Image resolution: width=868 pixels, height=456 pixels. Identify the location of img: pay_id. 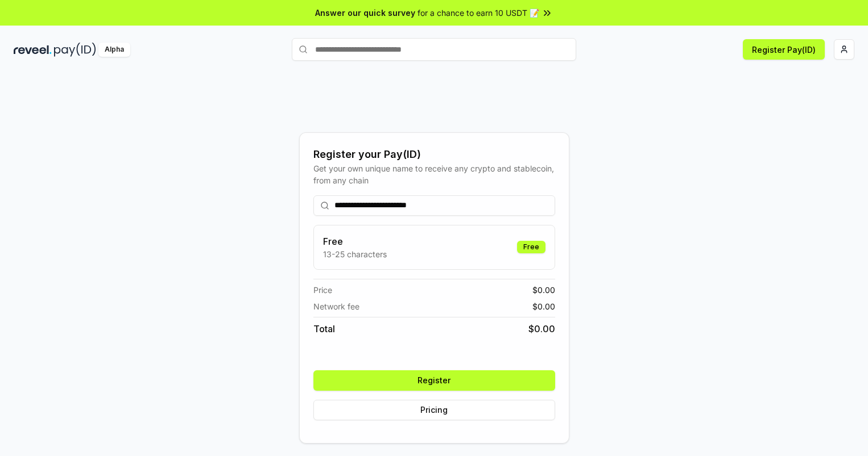
(75, 50).